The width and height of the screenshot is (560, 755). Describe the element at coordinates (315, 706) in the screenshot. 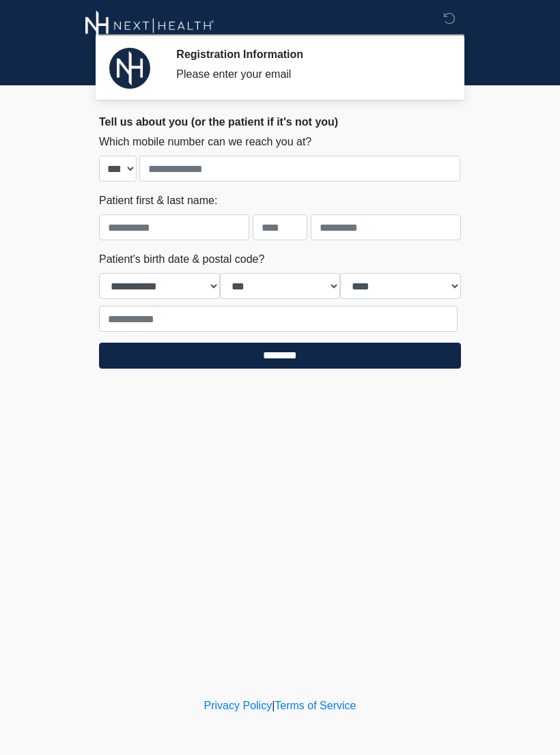

I see `a: Terms of Service` at that location.